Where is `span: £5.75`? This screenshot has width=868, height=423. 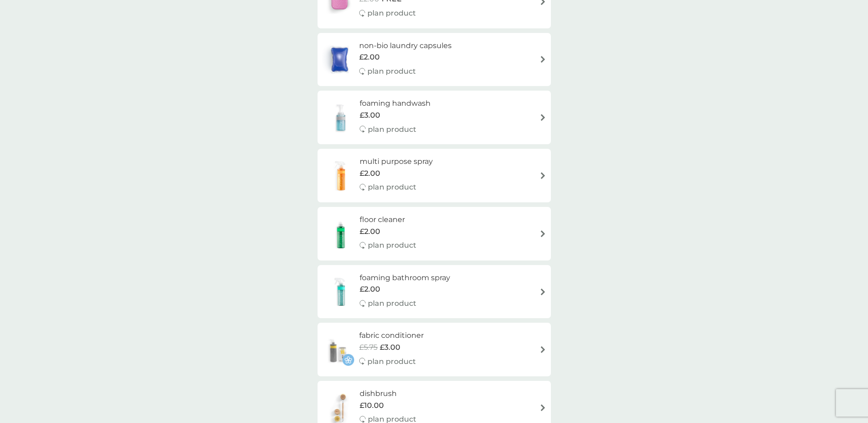 span: £5.75 is located at coordinates (369, 348).